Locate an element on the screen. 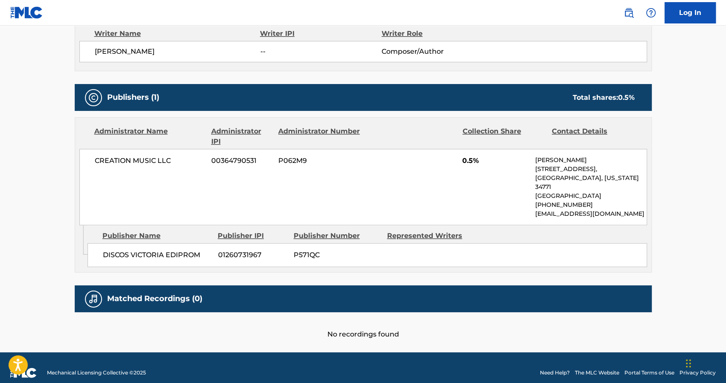  span: 01260731967 is located at coordinates (253, 255).